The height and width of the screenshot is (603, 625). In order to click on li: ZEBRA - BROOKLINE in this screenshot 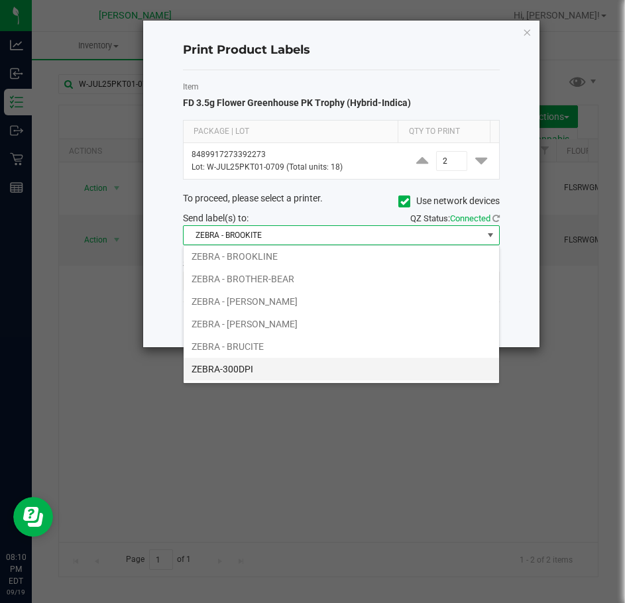, I will do `click(341, 257)`.